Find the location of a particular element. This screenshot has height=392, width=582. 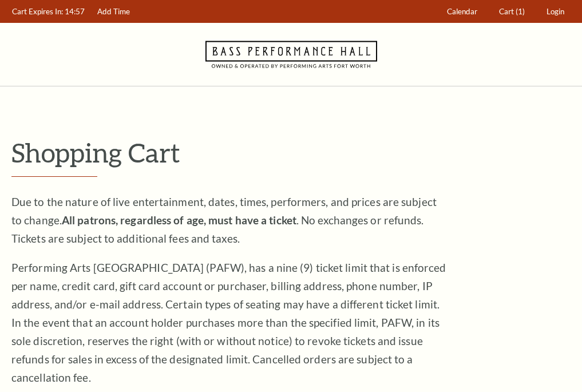

span: Due to the nature of live entertainment, dates, times, performers, and prices are subject to chan... is located at coordinates (224, 219).